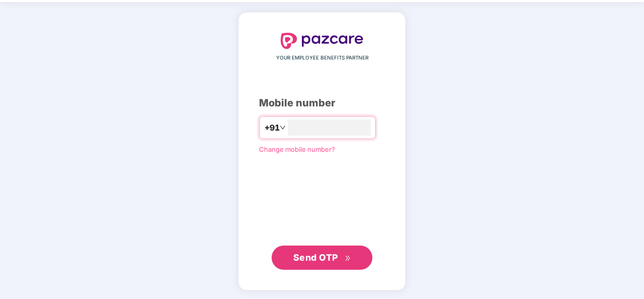  What do you see at coordinates (322, 58) in the screenshot?
I see `span: YOUR EMPLOYEE BENEFITS PARTNER` at bounding box center [322, 58].